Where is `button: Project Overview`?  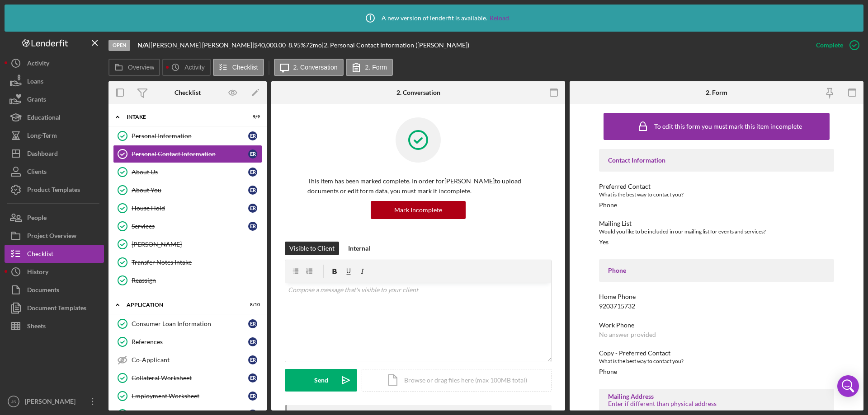 button: Project Overview is located at coordinates (54, 236).